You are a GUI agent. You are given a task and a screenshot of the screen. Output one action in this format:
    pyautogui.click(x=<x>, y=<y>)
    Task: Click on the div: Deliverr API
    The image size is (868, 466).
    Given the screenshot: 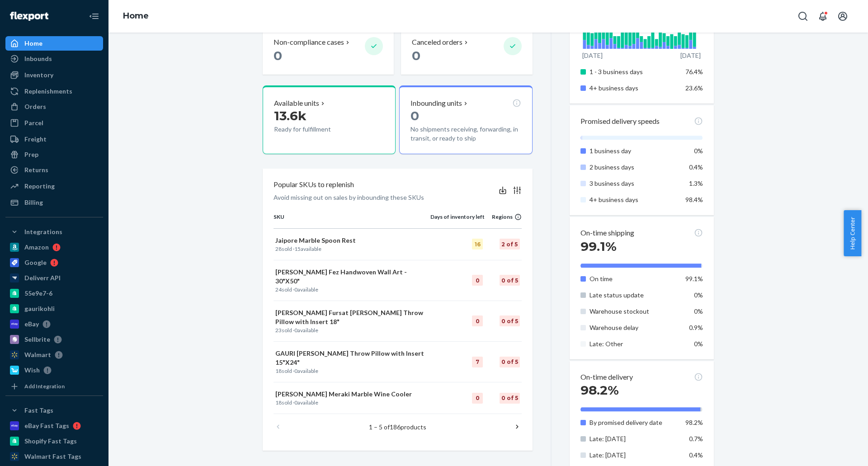 What is the action you would take?
    pyautogui.click(x=43, y=278)
    